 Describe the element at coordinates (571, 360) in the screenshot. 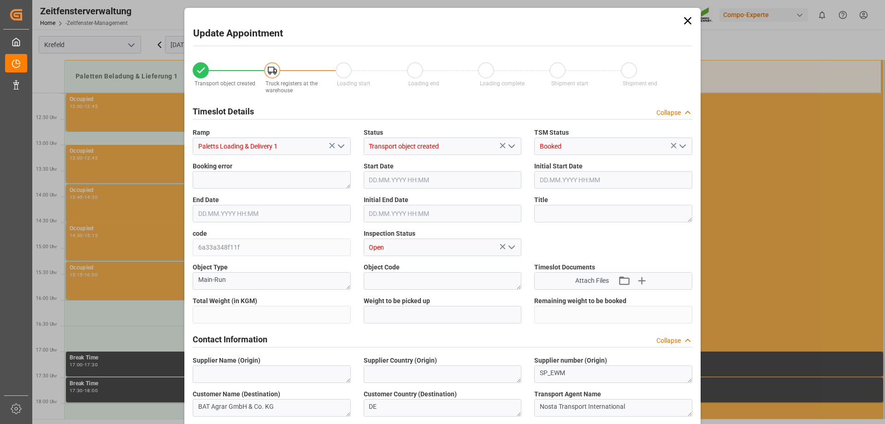

I see `span: Supplier number (Origin)` at that location.